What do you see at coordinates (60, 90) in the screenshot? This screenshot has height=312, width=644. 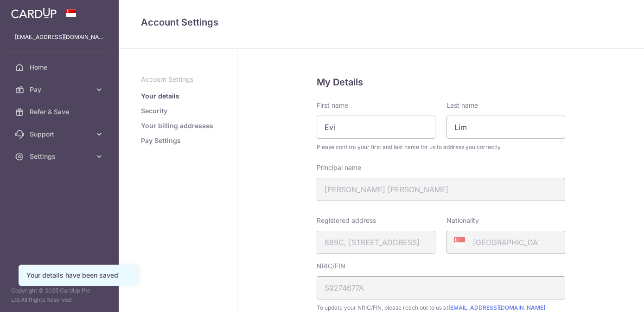 I see `span: Pay` at bounding box center [60, 90].